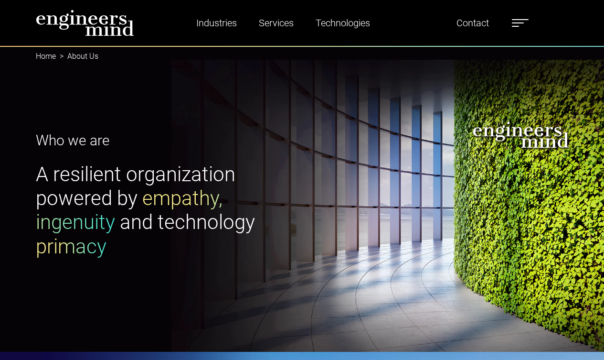 The height and width of the screenshot is (360, 604). Describe the element at coordinates (166, 211) in the screenshot. I see `h1: A resilient organization powered by and technology` at that location.